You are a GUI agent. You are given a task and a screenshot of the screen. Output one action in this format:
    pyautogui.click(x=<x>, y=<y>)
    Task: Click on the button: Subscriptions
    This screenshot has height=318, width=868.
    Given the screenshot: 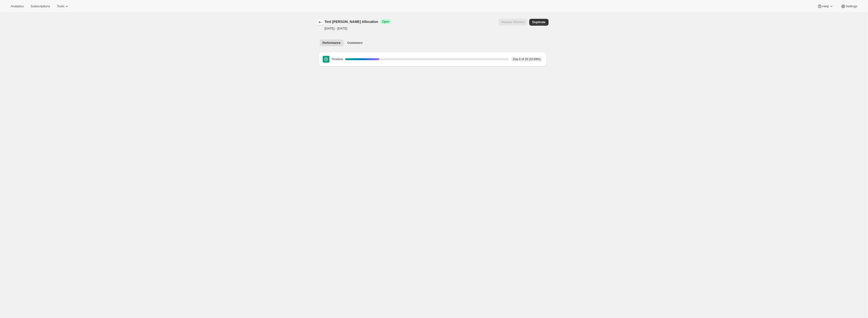 What is the action you would take?
    pyautogui.click(x=40, y=6)
    